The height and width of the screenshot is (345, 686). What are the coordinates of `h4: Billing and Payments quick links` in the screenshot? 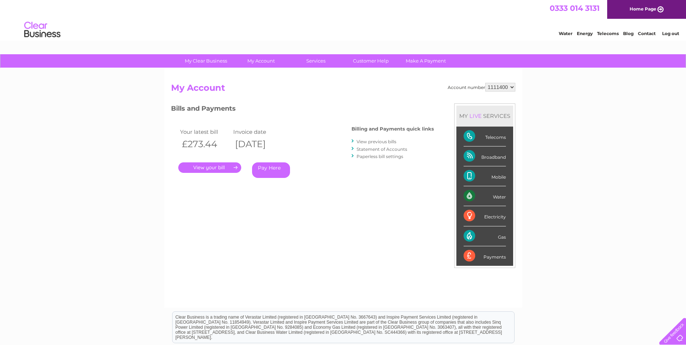 It's located at (393, 129).